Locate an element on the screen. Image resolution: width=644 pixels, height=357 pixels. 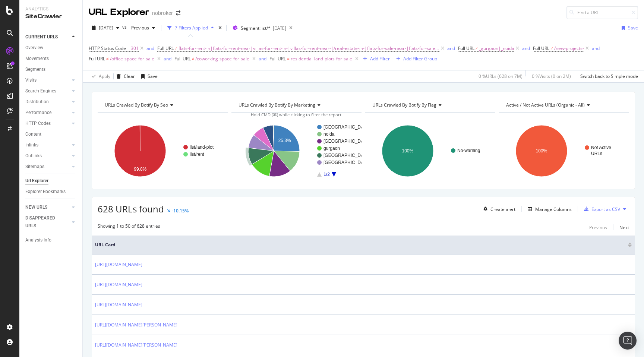
span: _gurgaon|_noida is located at coordinates (496, 48).